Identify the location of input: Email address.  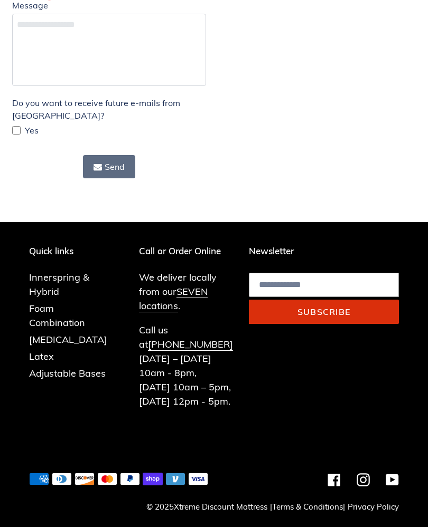
(324, 285).